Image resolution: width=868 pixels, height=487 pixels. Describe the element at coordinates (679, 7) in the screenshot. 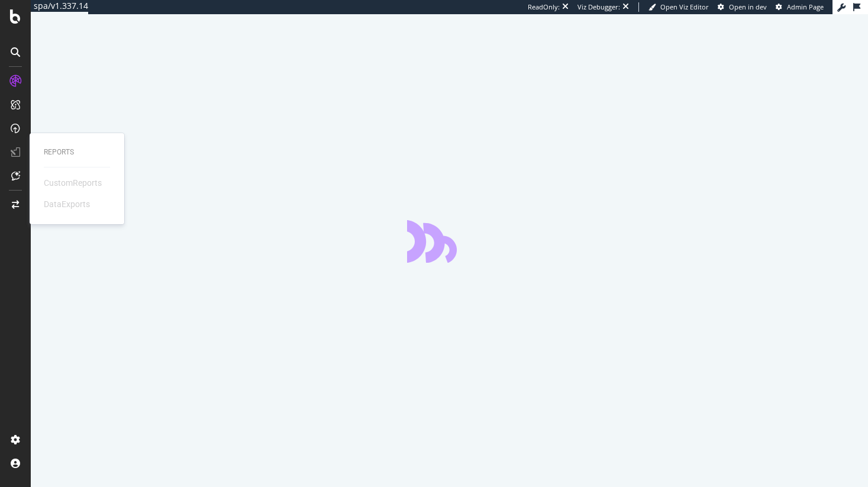

I see `a: Open Viz Editor` at that location.